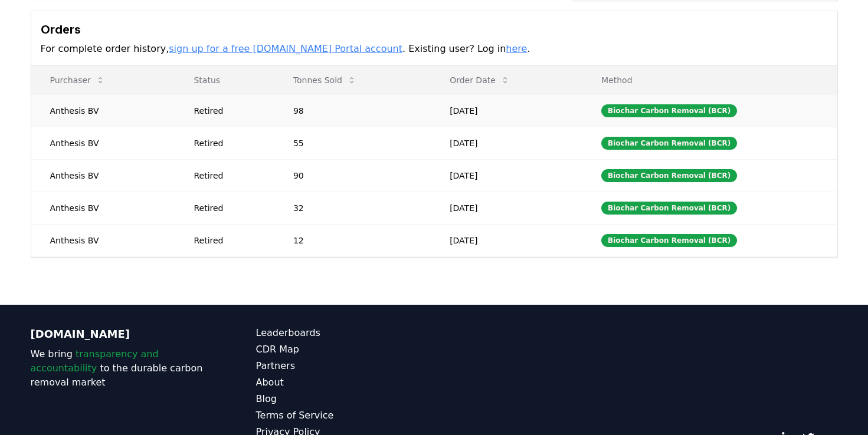  I want to click on p: For complete order history, . Existing user? Log in ., so click(434, 49).